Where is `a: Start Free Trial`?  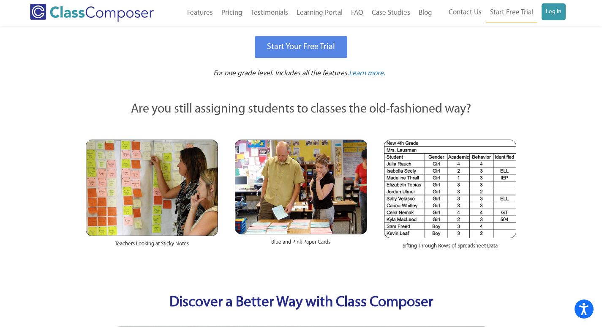
a: Start Free Trial is located at coordinates (512, 13).